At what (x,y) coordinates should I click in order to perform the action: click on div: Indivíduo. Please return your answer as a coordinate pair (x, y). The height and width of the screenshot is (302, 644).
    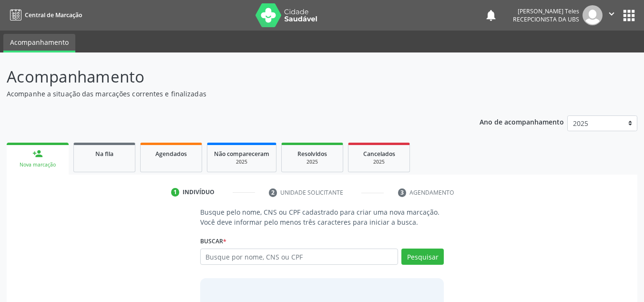
    Looking at the image, I should click on (198, 192).